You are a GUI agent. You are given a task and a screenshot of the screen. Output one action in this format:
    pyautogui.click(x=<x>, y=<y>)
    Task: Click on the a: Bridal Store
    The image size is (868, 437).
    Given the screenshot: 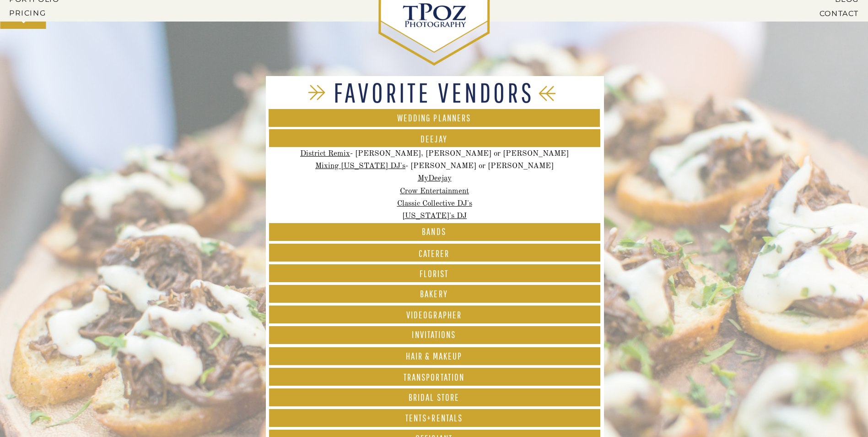 What is the action you would take?
    pyautogui.click(x=434, y=398)
    